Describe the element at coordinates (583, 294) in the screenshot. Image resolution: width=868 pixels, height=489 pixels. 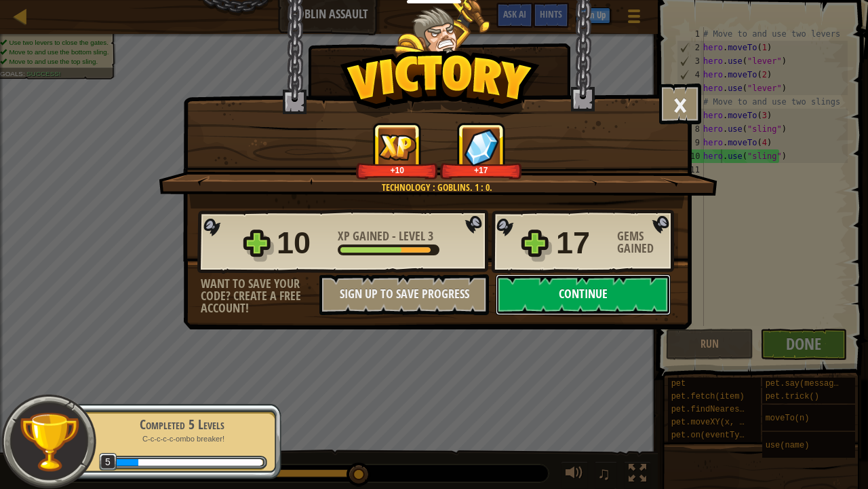
I see `button: Continue` at that location.